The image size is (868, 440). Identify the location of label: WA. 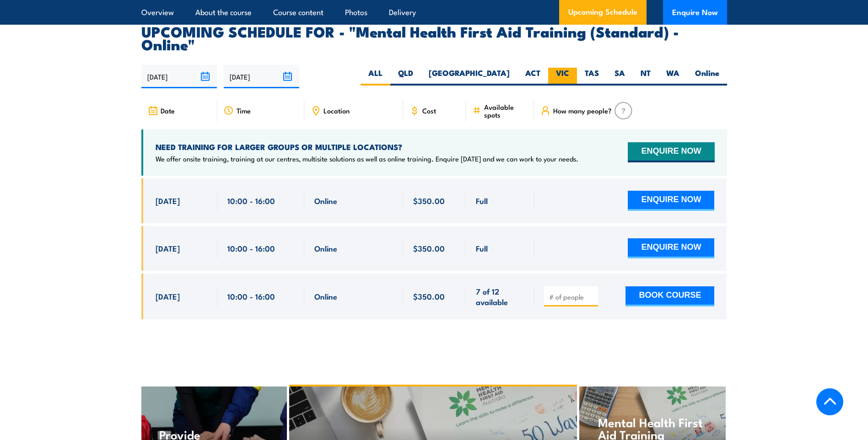
(672, 76).